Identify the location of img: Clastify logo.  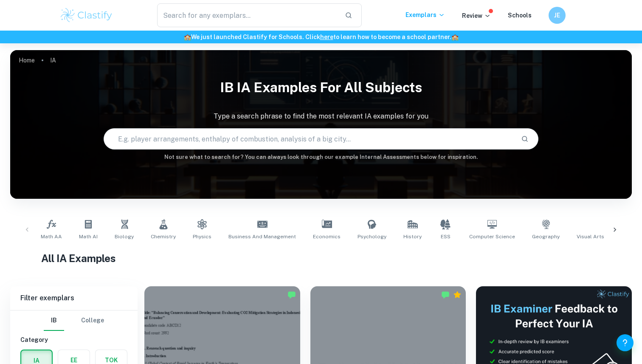
(86, 16).